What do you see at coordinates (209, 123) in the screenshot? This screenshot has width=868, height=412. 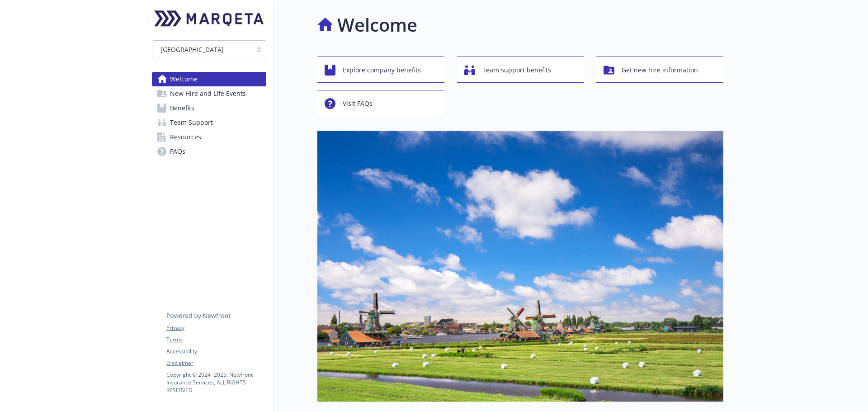 I see `a: Team Support` at bounding box center [209, 123].